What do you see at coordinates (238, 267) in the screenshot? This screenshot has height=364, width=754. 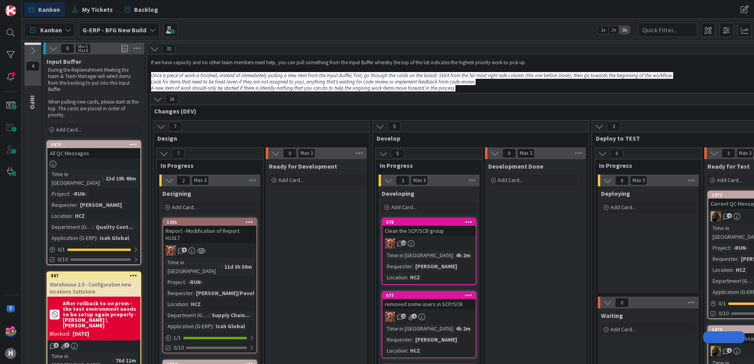 I see `div: 11d 3h 50m` at bounding box center [238, 267].